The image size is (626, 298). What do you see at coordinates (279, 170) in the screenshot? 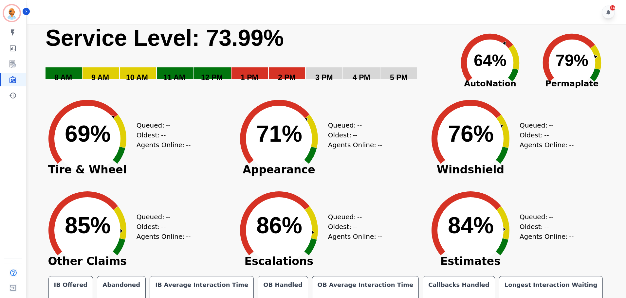
I see `span: Appearance` at bounding box center [279, 170].